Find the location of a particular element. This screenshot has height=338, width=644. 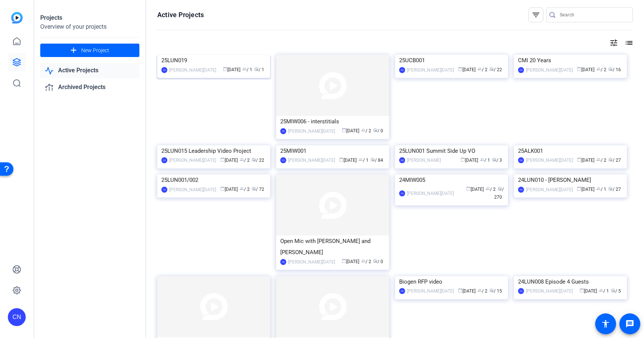

input: Search is located at coordinates (593, 15).